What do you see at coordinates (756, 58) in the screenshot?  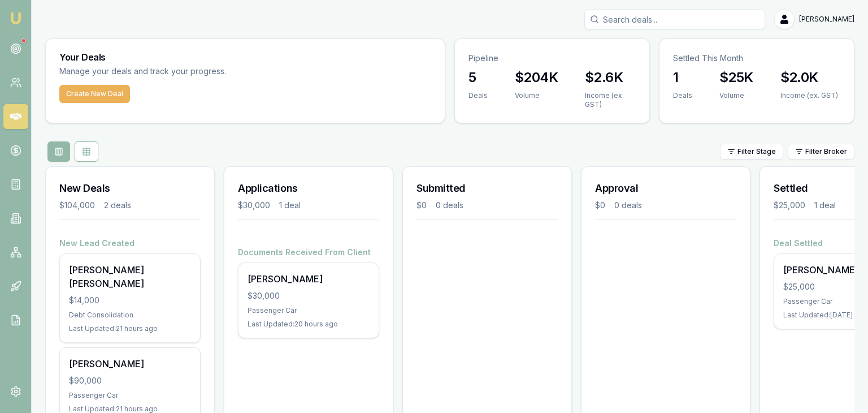 I see `p: Settled This Month` at bounding box center [756, 58].